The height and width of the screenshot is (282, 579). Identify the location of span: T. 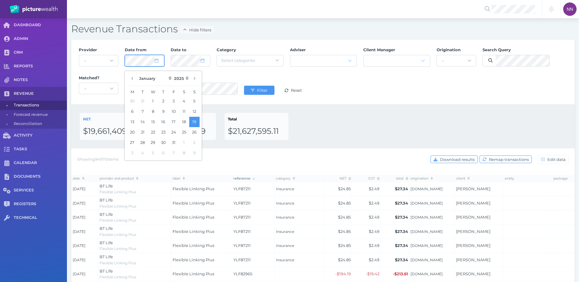
(143, 92).